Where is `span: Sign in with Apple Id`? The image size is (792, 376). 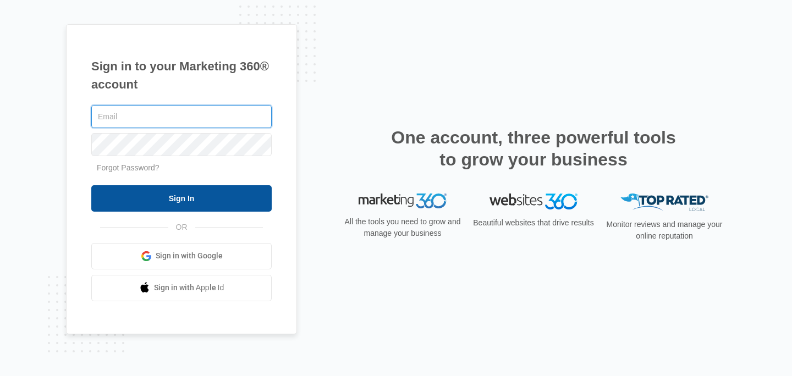
span: Sign in with Apple Id is located at coordinates (189, 288).